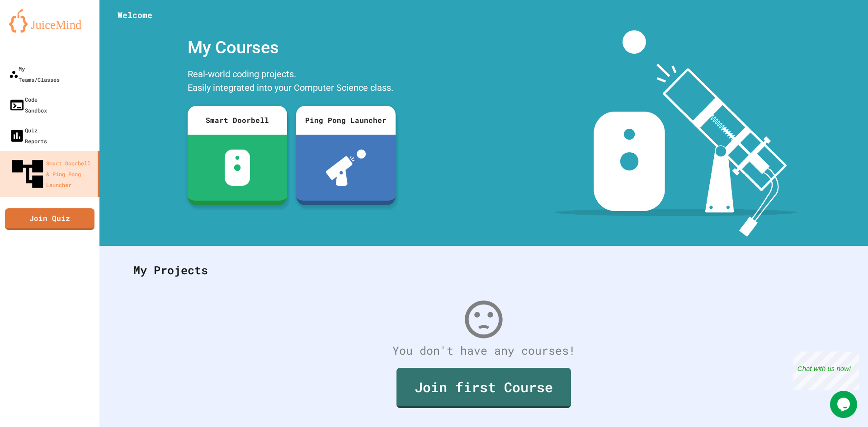 Image resolution: width=868 pixels, height=427 pixels. I want to click on img: banner-image-my-projects.png, so click(676, 133).